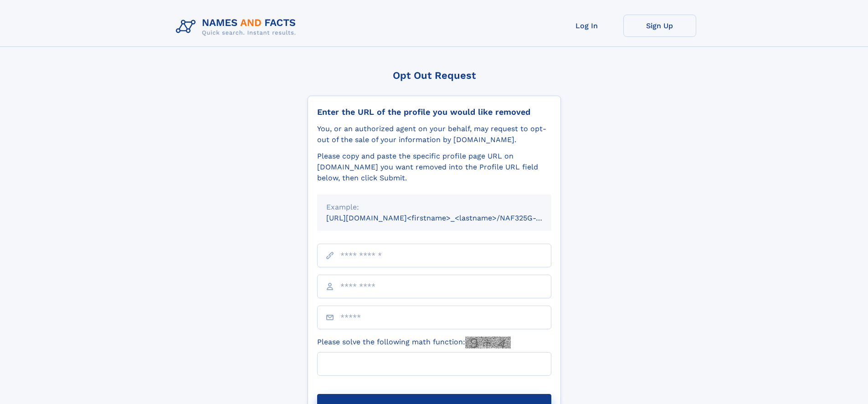 This screenshot has height=404, width=868. What do you see at coordinates (587, 26) in the screenshot?
I see `a: Log In` at bounding box center [587, 26].